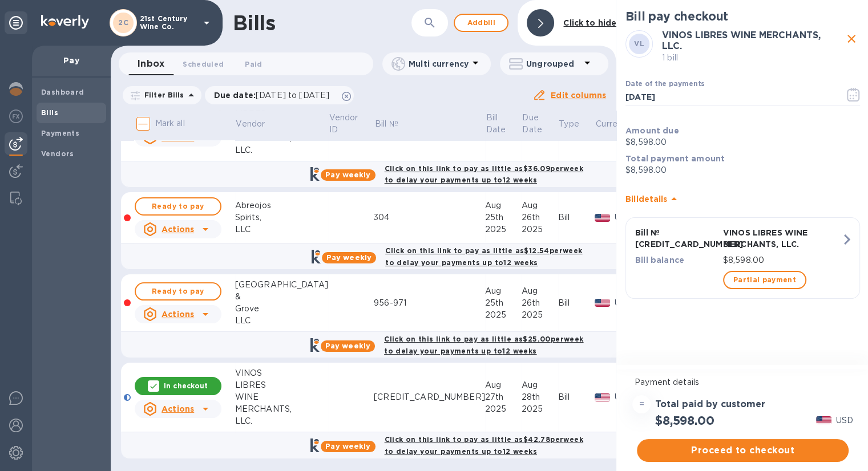 The height and width of the screenshot is (471, 868). What do you see at coordinates (394, 124) in the screenshot?
I see `span: Bill №` at bounding box center [394, 124].